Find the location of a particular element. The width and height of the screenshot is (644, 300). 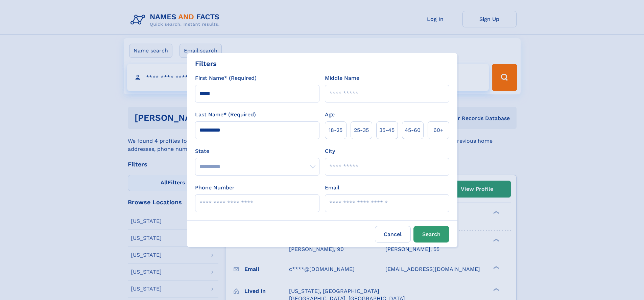

button: Search is located at coordinates (431, 234).